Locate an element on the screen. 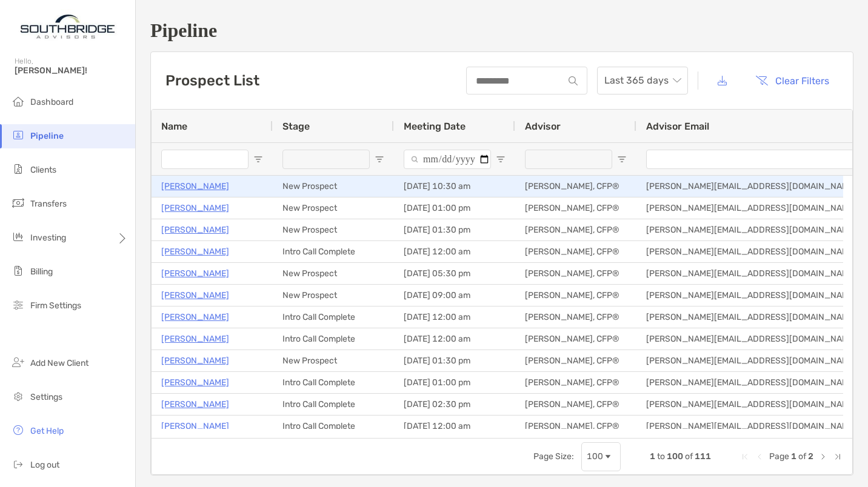 The width and height of the screenshot is (868, 487). span: 100 is located at coordinates (674, 457).